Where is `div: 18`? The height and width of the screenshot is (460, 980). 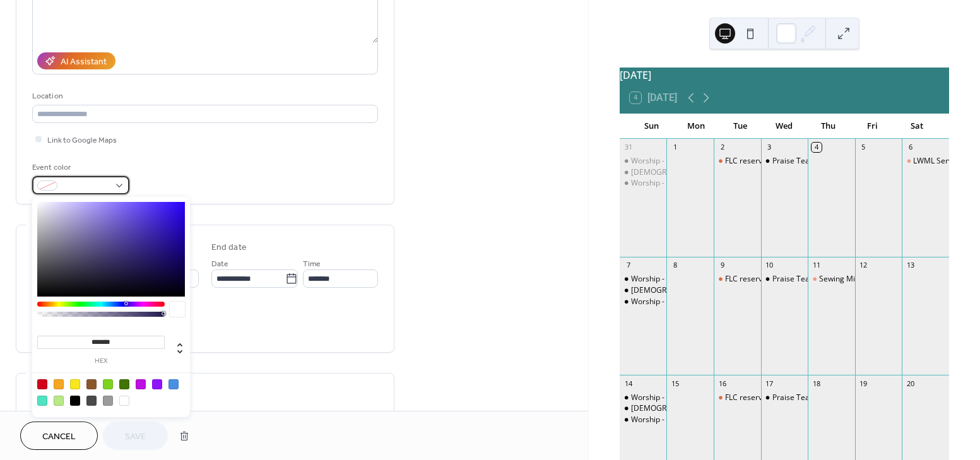 div: 18 is located at coordinates (816, 383).